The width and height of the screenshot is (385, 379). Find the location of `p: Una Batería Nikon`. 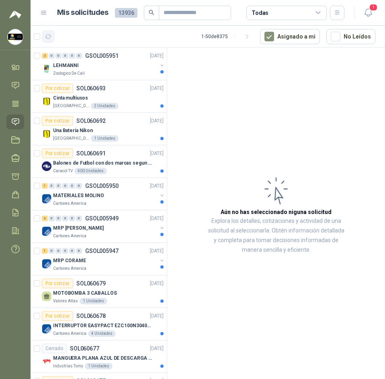

p: Una Batería Nikon is located at coordinates (73, 130).